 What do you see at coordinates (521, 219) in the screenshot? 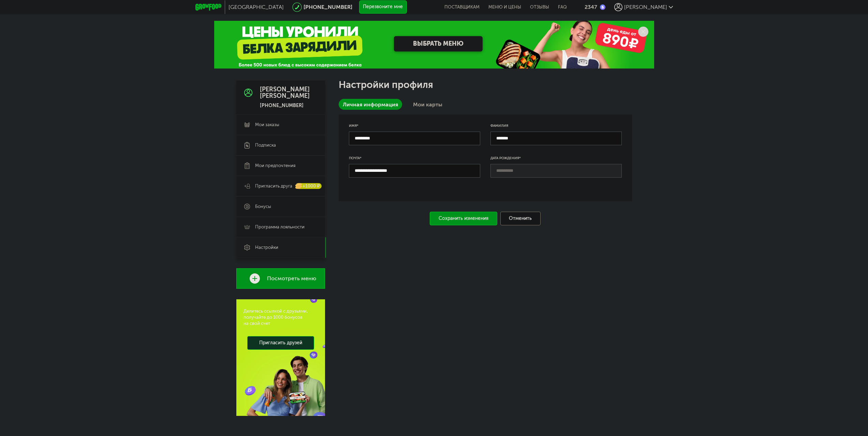
I see `div: Отменить` at bounding box center [521, 219].